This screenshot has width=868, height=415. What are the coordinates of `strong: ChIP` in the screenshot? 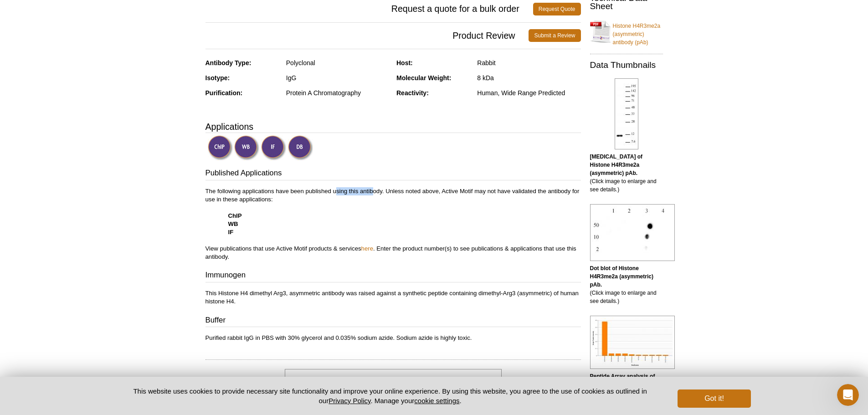 It's located at (235, 215).